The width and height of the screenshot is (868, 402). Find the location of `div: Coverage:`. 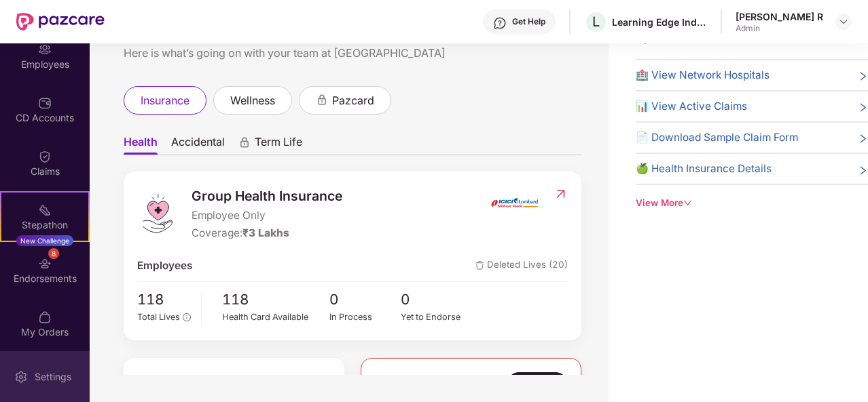

div: Coverage: is located at coordinates (267, 233).